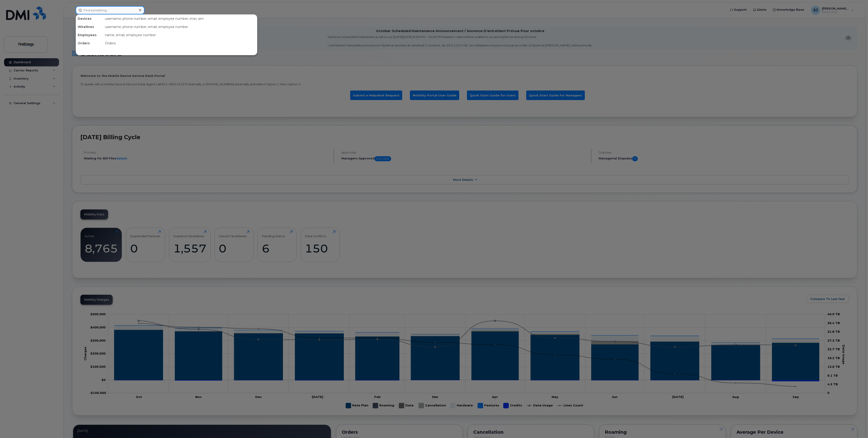 This screenshot has height=438, width=868. I want to click on div: name, email, employee number, so click(180, 35).